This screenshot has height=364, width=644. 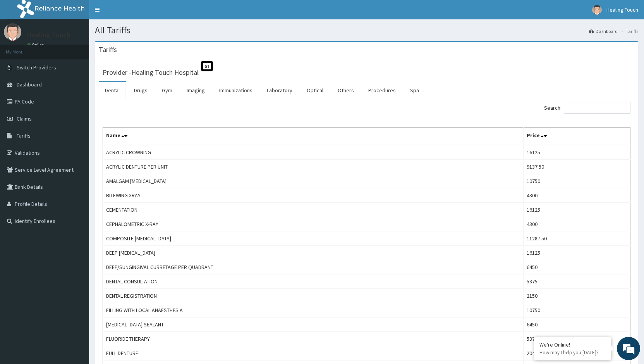 I want to click on a: Immunizations, so click(x=236, y=91).